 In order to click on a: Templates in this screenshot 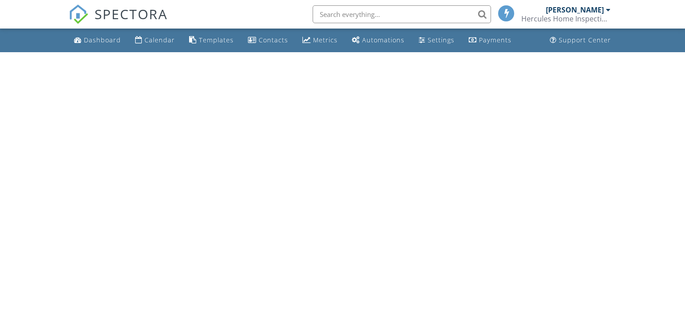, I will do `click(212, 40)`.